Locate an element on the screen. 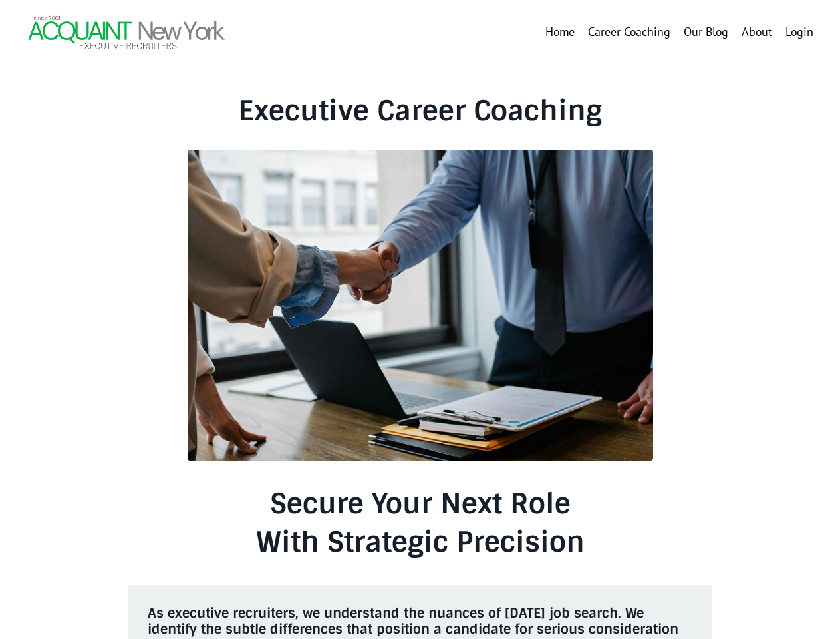  a: Our Blog is located at coordinates (706, 32).